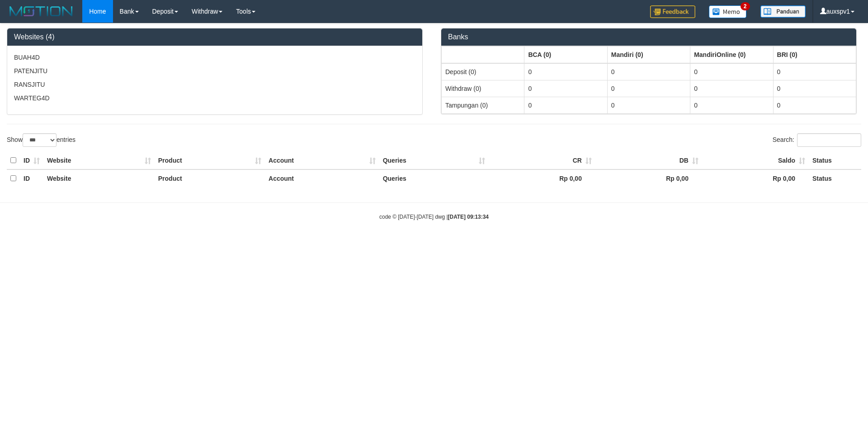  Describe the element at coordinates (214, 37) in the screenshot. I see `h3: Websites (4)` at that location.